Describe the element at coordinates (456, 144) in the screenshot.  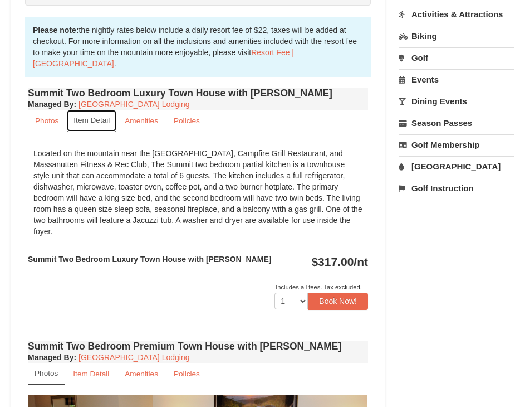
I see `a: Golf Membership` at that location.